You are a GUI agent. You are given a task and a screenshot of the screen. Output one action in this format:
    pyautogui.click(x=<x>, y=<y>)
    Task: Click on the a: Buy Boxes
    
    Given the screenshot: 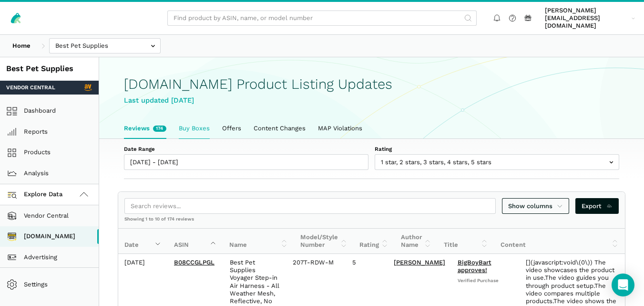 What is the action you would take?
    pyautogui.click(x=194, y=128)
    